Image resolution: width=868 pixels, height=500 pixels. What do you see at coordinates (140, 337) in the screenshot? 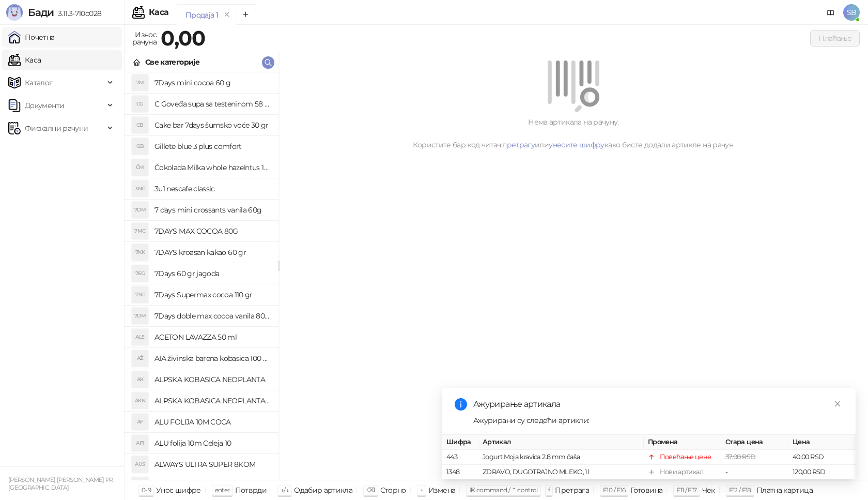
I see `div: AL5` at bounding box center [140, 337].